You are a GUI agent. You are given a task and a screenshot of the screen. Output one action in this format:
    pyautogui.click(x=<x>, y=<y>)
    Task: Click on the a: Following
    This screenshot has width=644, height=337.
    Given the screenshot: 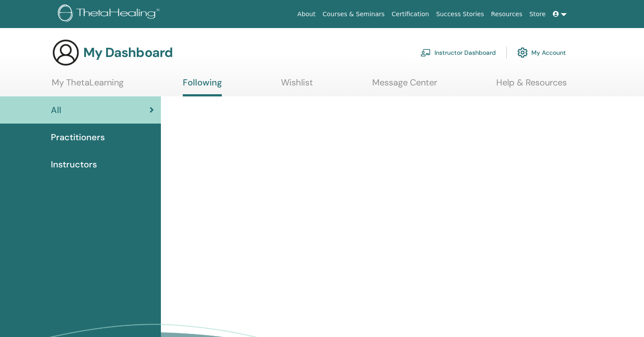 What is the action you would take?
    pyautogui.click(x=202, y=87)
    